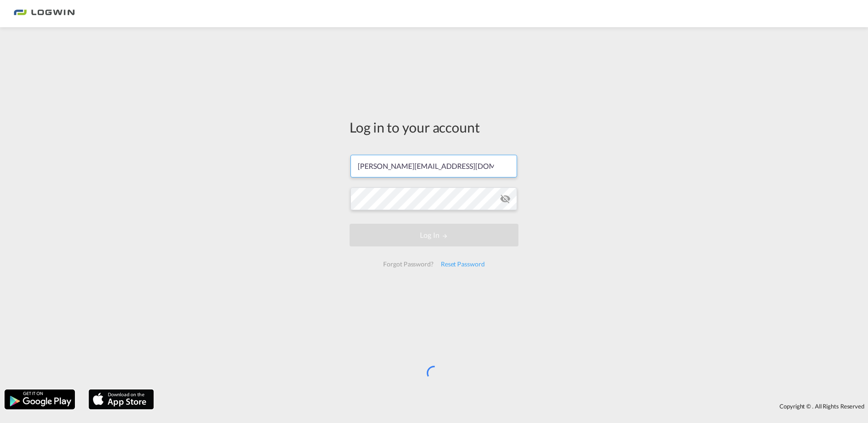 The width and height of the screenshot is (868, 423). I want to click on img: apple.png, so click(121, 400).